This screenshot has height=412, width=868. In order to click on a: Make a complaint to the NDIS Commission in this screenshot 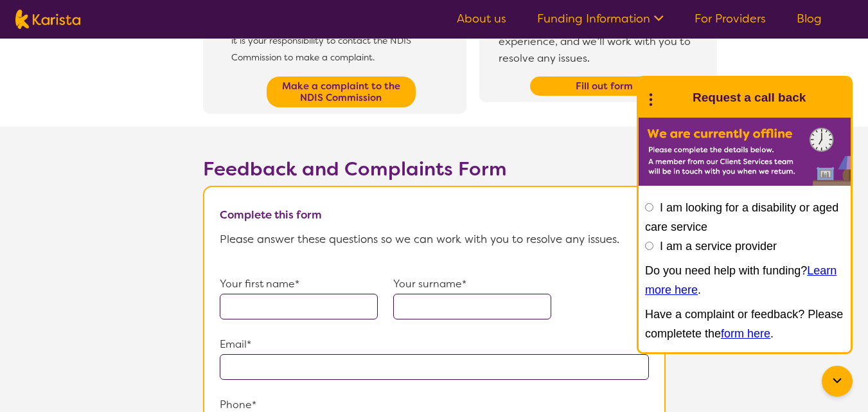, I will do `click(341, 92)`.